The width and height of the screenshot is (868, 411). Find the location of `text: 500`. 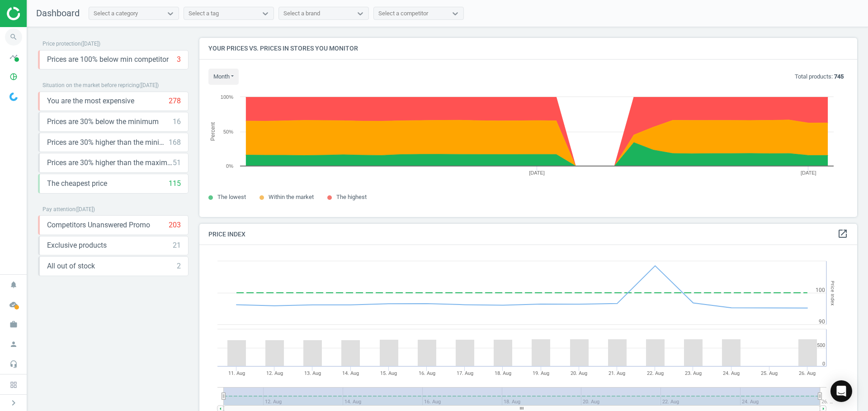

text: 500 is located at coordinates (821, 345).